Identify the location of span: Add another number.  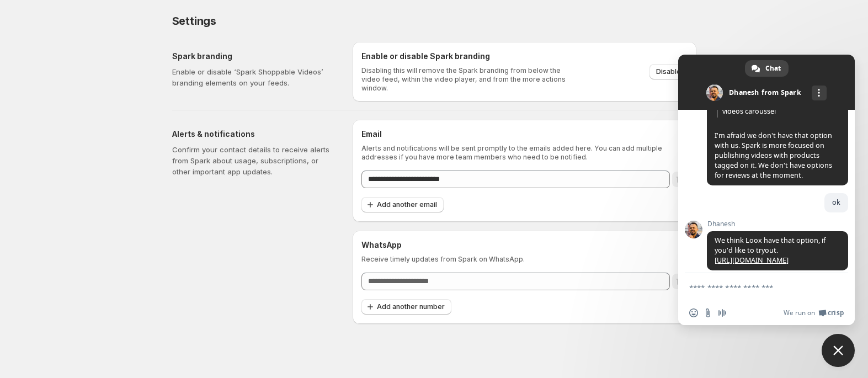
(410, 306).